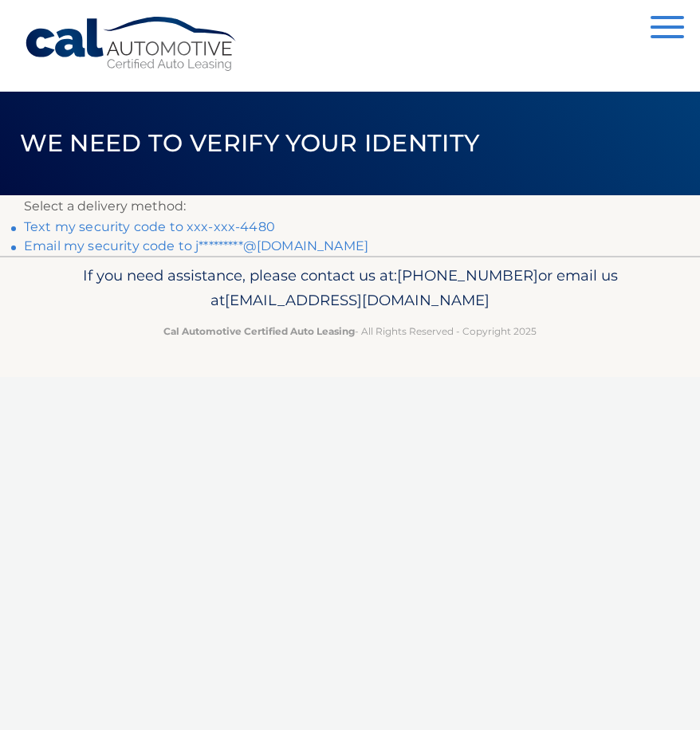 Image resolution: width=700 pixels, height=730 pixels. I want to click on button: Menu, so click(667, 28).